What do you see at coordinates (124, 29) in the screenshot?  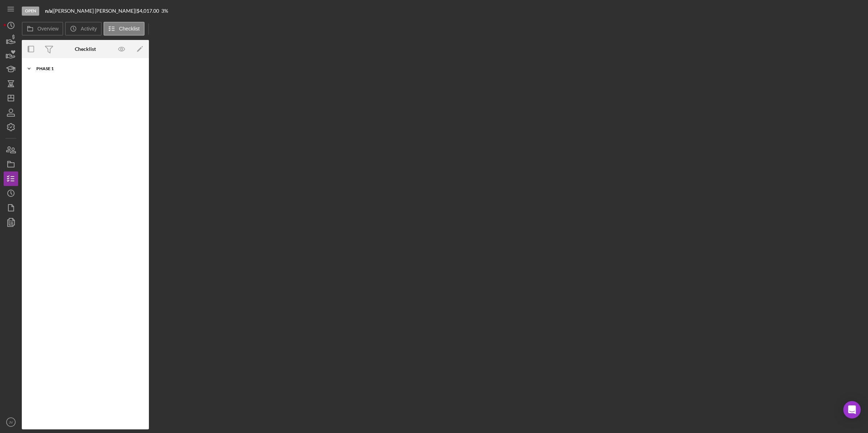 I see `button: Checklist` at bounding box center [124, 29].